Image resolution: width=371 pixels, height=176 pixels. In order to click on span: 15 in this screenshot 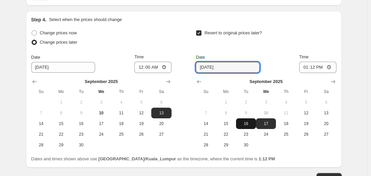, I will do `click(61, 123)`.